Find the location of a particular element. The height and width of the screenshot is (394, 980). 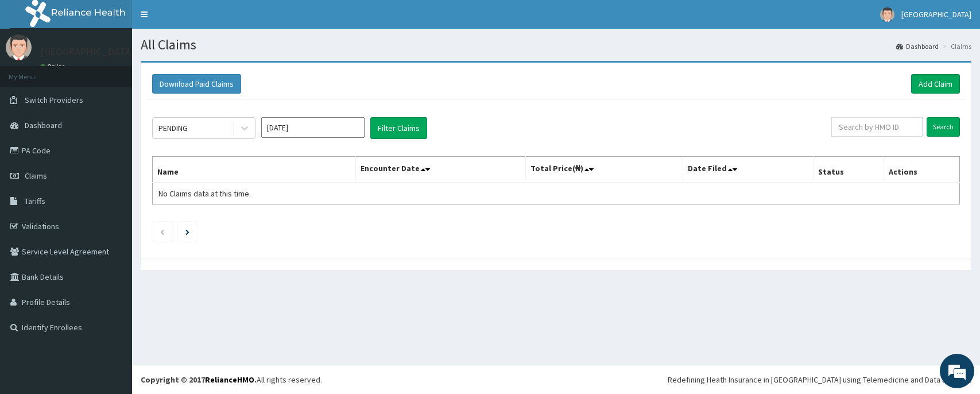

th: Name is located at coordinates (254, 170).